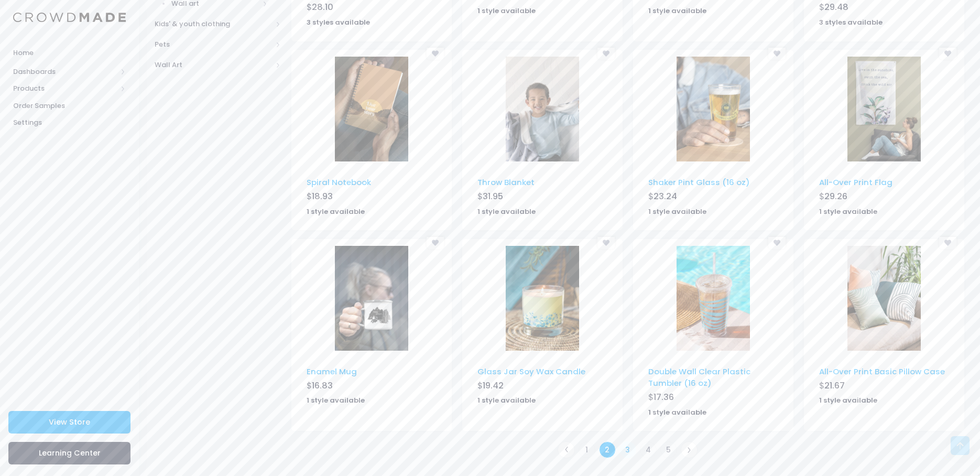  What do you see at coordinates (882, 371) in the screenshot?
I see `a: All-Over Print Basic Pillow Case` at bounding box center [882, 371].